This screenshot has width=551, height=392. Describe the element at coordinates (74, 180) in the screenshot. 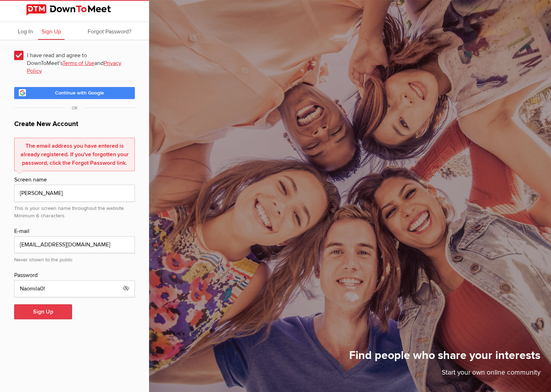

I see `div: Screen name` at that location.